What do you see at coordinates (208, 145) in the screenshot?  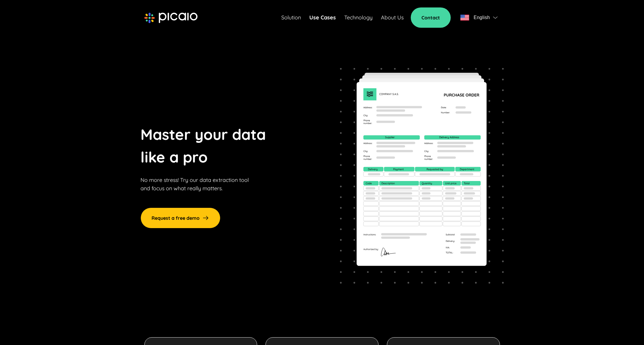 I see `p: Master your data like a pro` at bounding box center [208, 145].